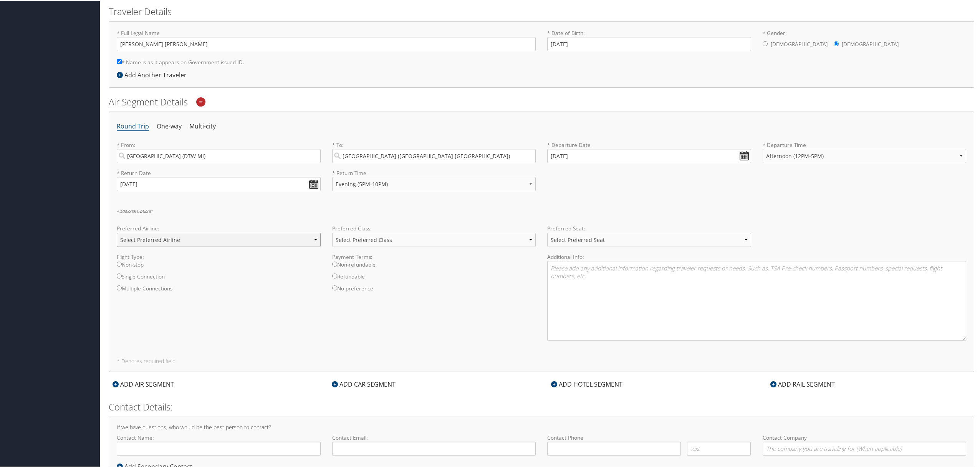  I want to click on label: Contact Company, so click(864, 443).